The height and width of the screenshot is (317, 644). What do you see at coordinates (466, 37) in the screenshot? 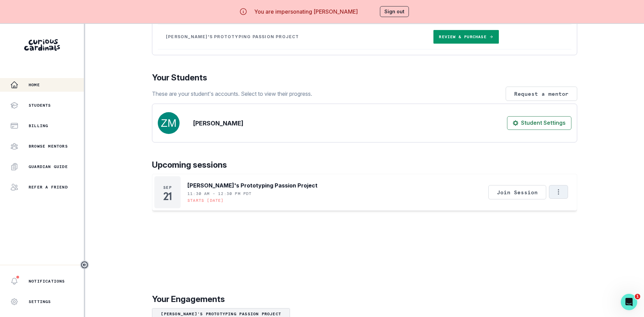
I see `a: Review & Purchase` at bounding box center [466, 37].